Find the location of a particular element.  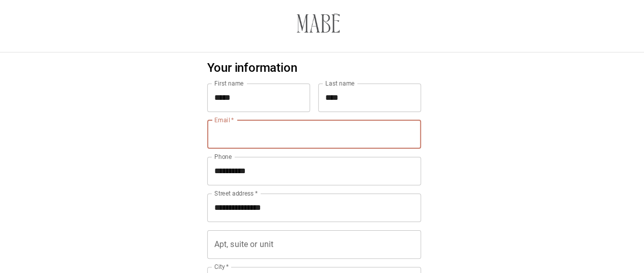

img: 3671f2-3.myshopify.com-a63cb35b-e478-4aa6-86b9-acdf2590cc8d is located at coordinates (318, 26).